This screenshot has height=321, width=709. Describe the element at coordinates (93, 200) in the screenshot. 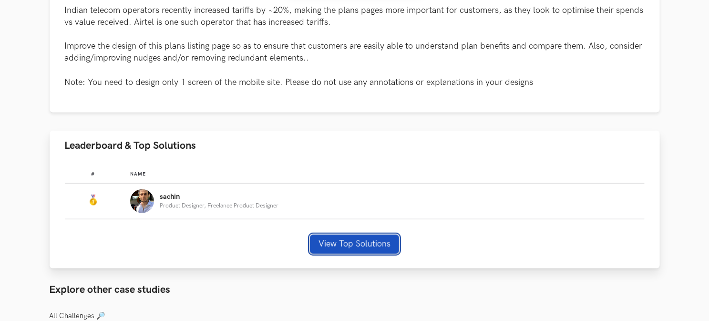

I see `img: Gold Medal` at that location.